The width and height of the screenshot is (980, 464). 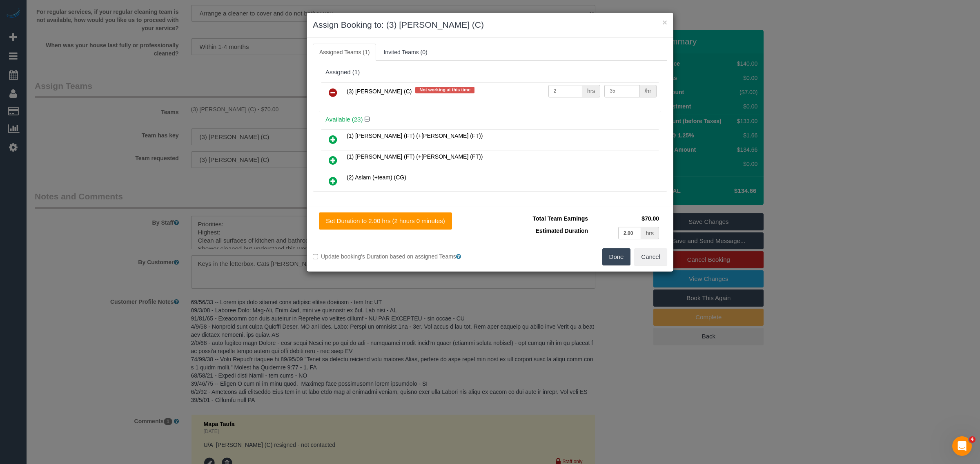 I want to click on span: 4, so click(x=972, y=439).